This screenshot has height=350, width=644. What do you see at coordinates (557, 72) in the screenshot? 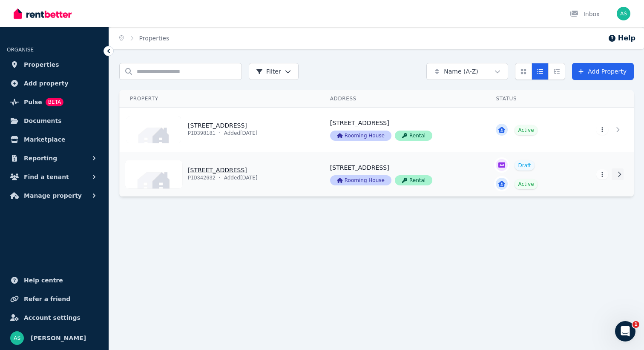
I see `button: Expanded list view` at bounding box center [557, 72].